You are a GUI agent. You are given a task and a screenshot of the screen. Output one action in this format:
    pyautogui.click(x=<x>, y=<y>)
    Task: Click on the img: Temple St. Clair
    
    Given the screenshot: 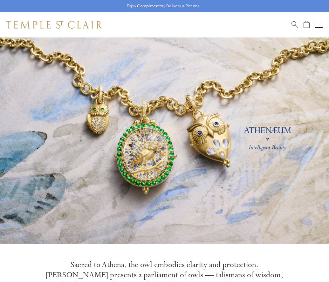 What is the action you would take?
    pyautogui.click(x=54, y=25)
    